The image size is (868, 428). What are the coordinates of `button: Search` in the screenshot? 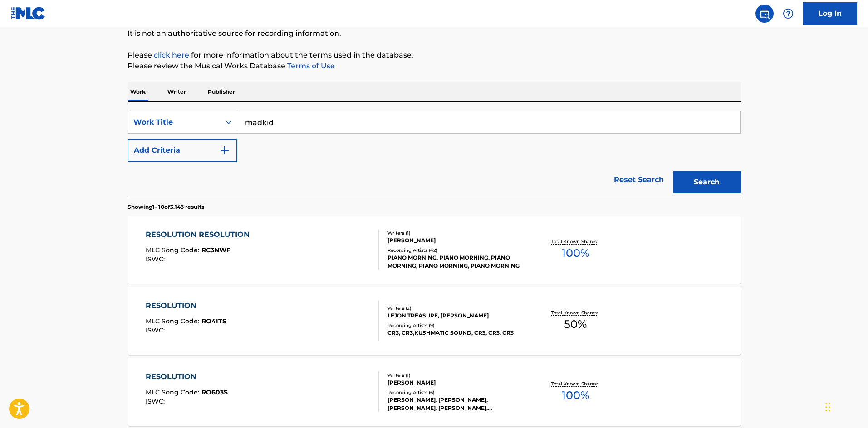 It's located at (707, 182).